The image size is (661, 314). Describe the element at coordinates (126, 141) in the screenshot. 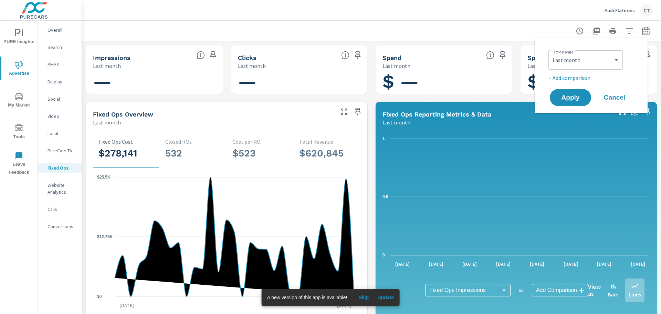

I see `p: Fixed Ops Cost` at that location.